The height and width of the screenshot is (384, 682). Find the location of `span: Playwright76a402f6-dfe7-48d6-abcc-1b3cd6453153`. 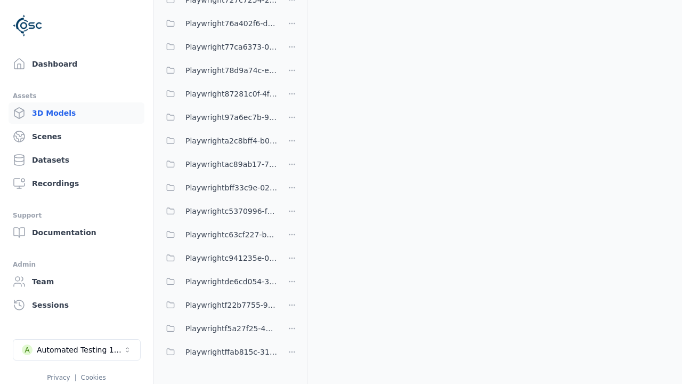

span: Playwright76a402f6-dfe7-48d6-abcc-1b3cd6453153 is located at coordinates (231, 23).